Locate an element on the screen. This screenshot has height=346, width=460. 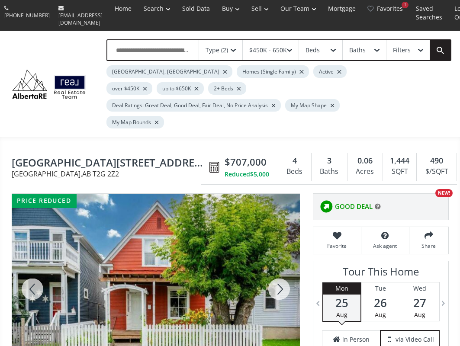
h3: Tour This Home is located at coordinates (381, 274).